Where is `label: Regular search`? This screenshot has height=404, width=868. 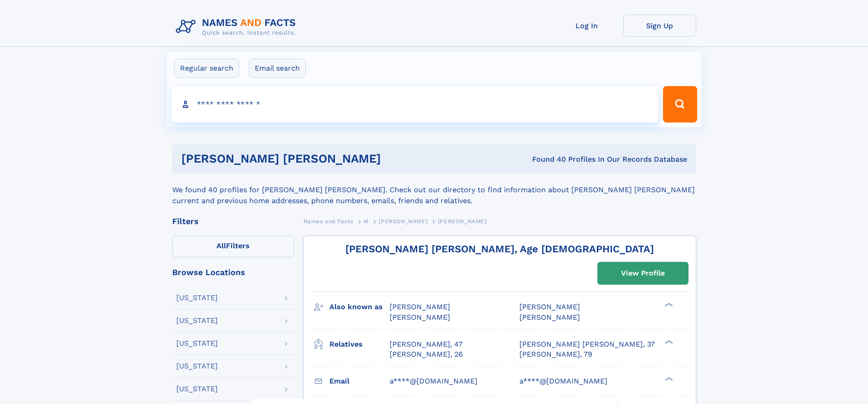
label: Regular search is located at coordinates (206, 68).